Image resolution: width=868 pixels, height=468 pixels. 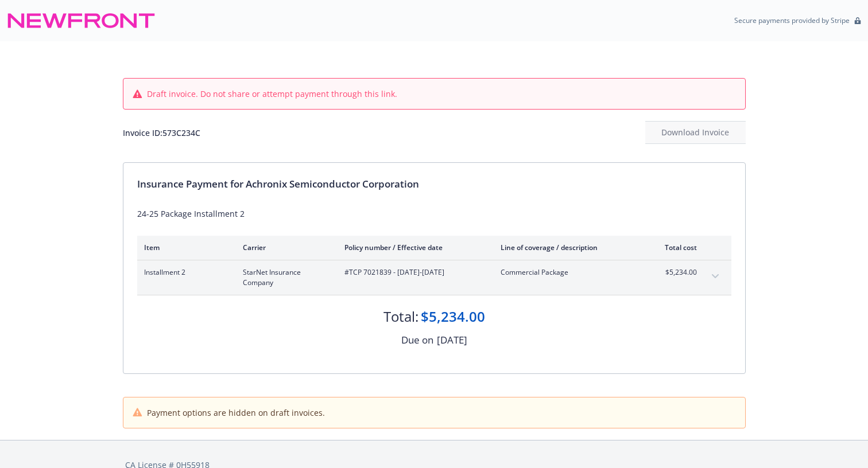 What do you see at coordinates (676, 247) in the screenshot?
I see `div: Total cost` at bounding box center [676, 247].